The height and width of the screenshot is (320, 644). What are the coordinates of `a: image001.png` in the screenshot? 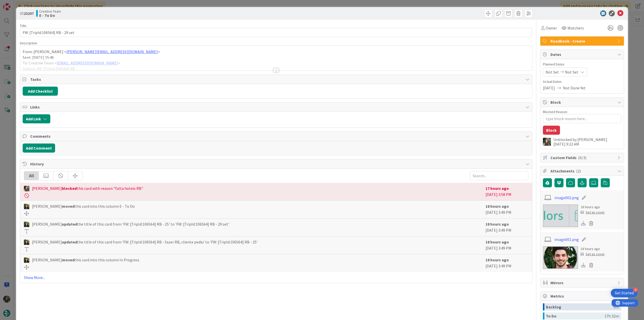 It's located at (567, 239).